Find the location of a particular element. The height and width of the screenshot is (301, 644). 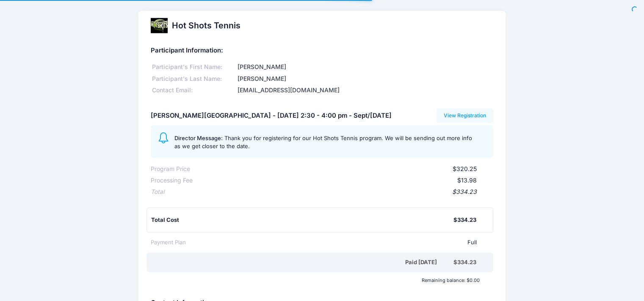

div: Remaining balance: $0.00 is located at coordinates (315, 280).